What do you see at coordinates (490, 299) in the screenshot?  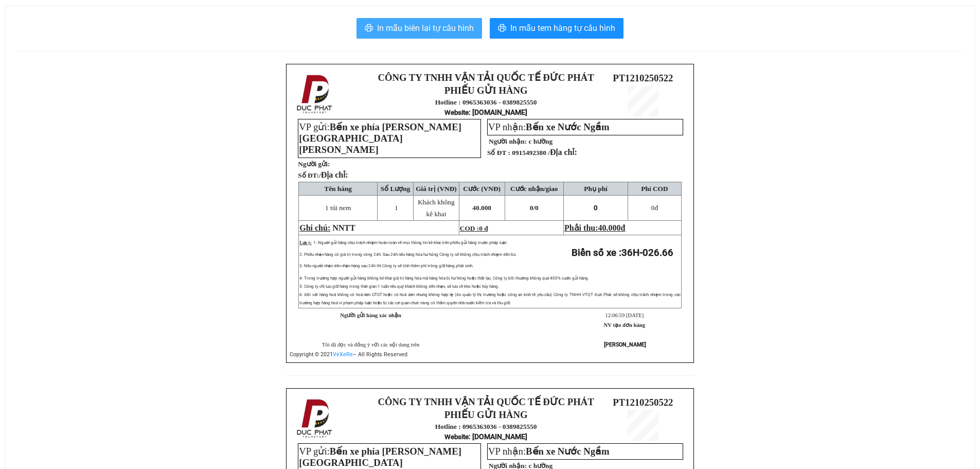 I see `span: 6: Đối với hàng hoá không có hoá đơn GTGT hoặc có hoá đơn nhưng không hợp lệ (do quản lý thị trườ...` at bounding box center [490, 299].